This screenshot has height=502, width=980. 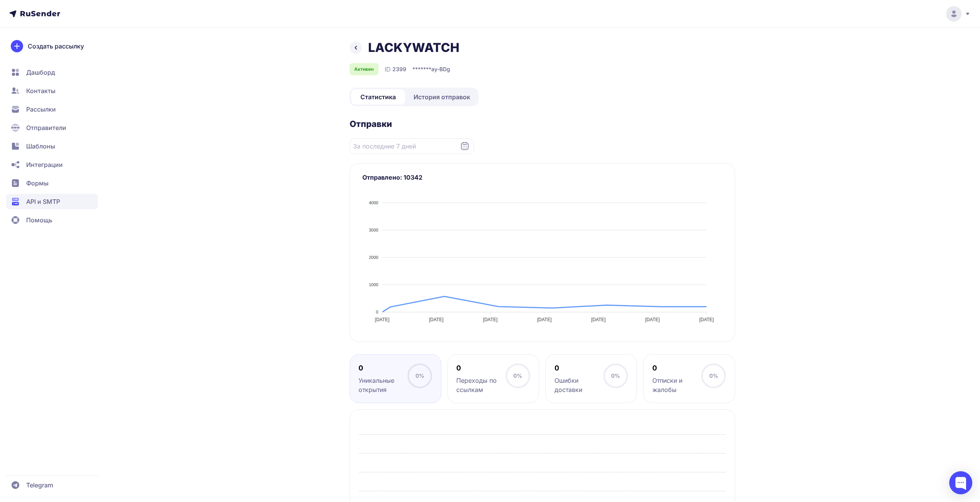 What do you see at coordinates (378, 97) in the screenshot?
I see `a: Статистика` at bounding box center [378, 97].